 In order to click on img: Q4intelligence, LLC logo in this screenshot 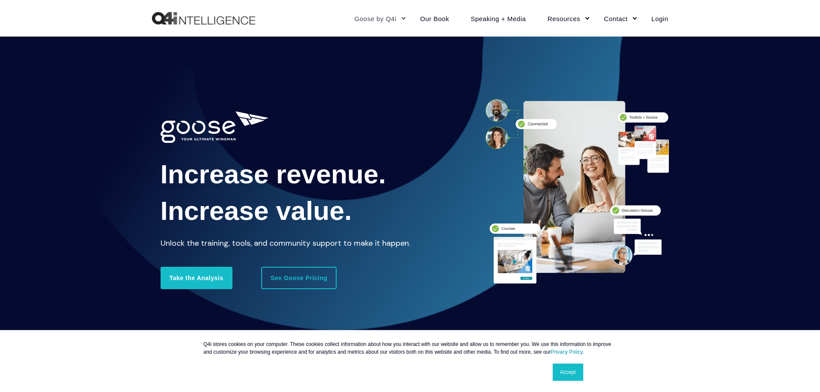, I will do `click(204, 19)`.